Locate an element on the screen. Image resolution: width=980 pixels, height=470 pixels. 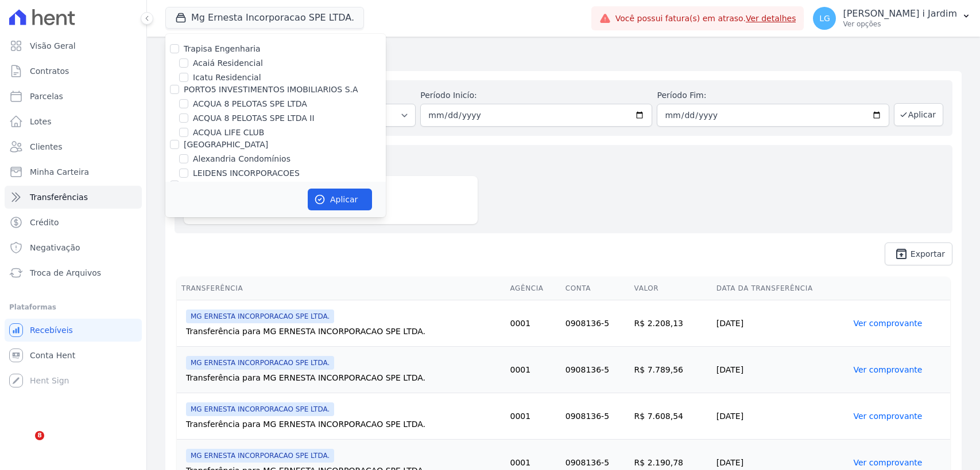
span: Negativação is located at coordinates (55, 248).